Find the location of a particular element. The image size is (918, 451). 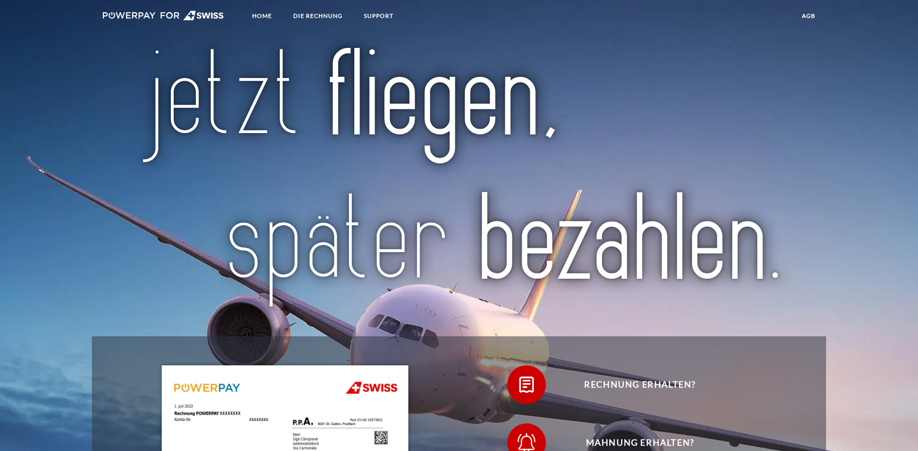

span: Rechnung erhalten? is located at coordinates (640, 385).